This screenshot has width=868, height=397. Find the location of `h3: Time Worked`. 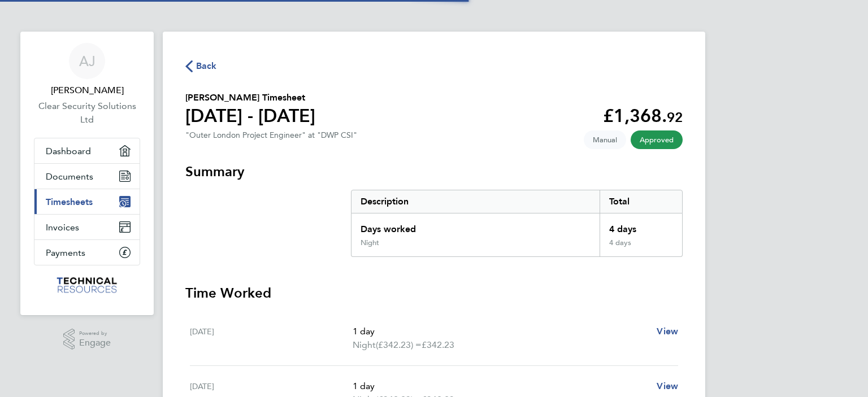

h3: Time Worked is located at coordinates (434, 293).